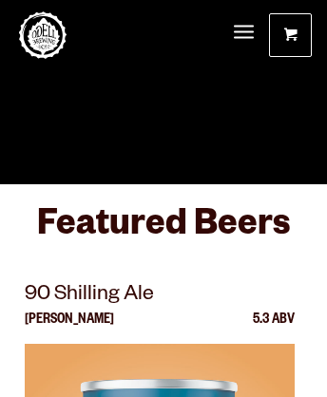 This screenshot has width=327, height=397. I want to click on h3: Featured Beers, so click(163, 232).